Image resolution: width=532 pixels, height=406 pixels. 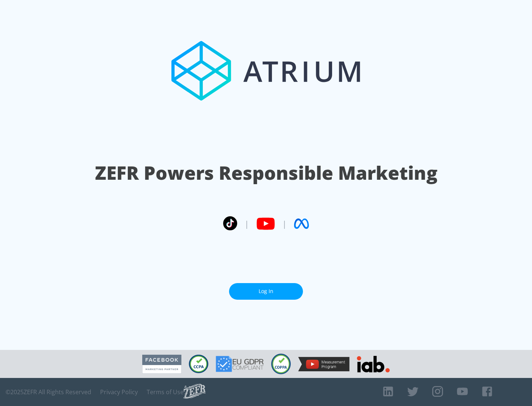 What do you see at coordinates (119, 392) in the screenshot?
I see `a: Privacy Policy` at bounding box center [119, 392].